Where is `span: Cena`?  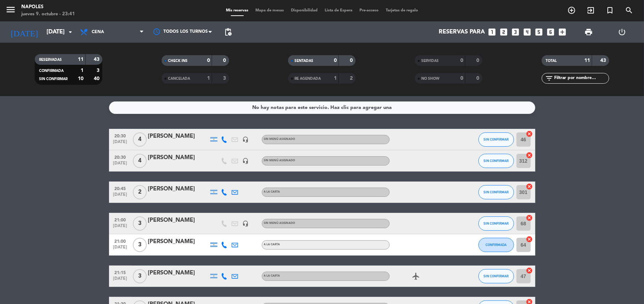 span: Cena is located at coordinates (98, 32).